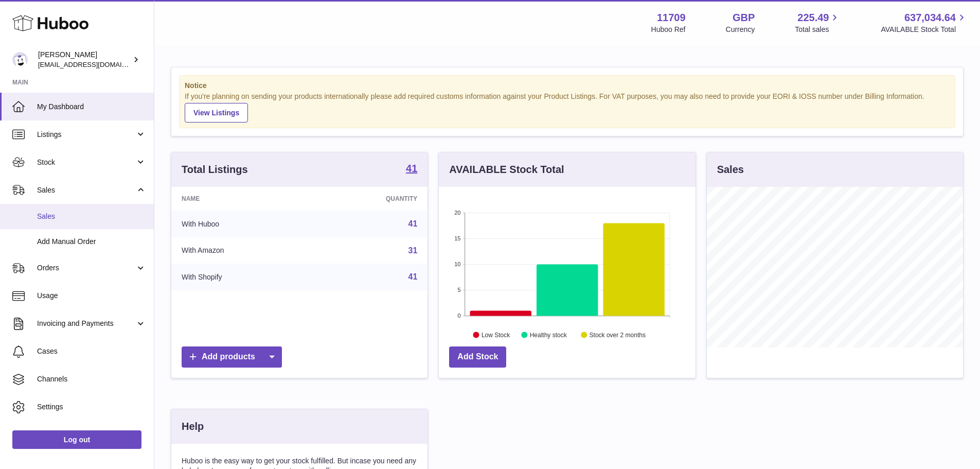  I want to click on strong: Notice, so click(567, 85).